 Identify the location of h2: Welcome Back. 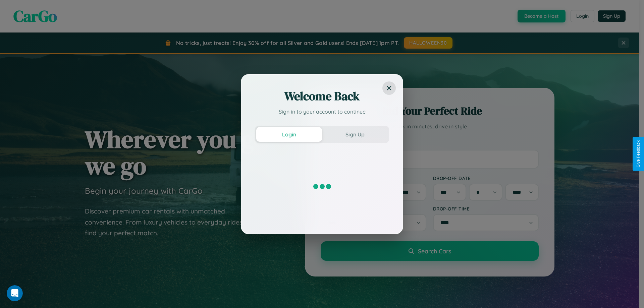
(322, 96).